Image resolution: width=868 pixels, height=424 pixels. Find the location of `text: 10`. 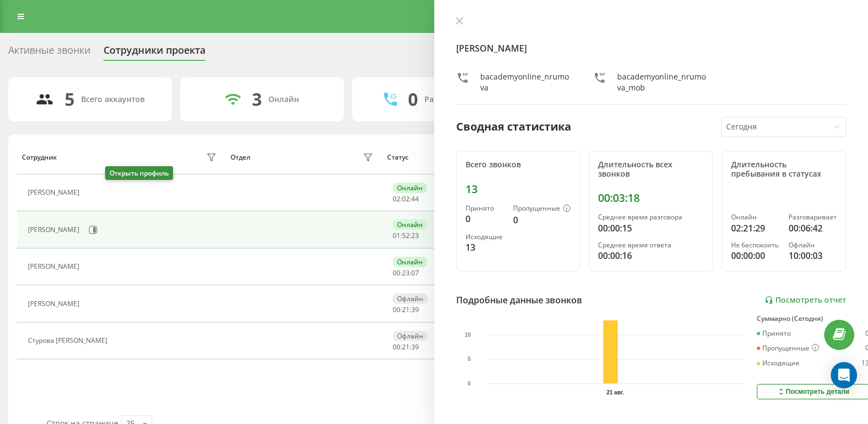

text: 10 is located at coordinates (467, 334).